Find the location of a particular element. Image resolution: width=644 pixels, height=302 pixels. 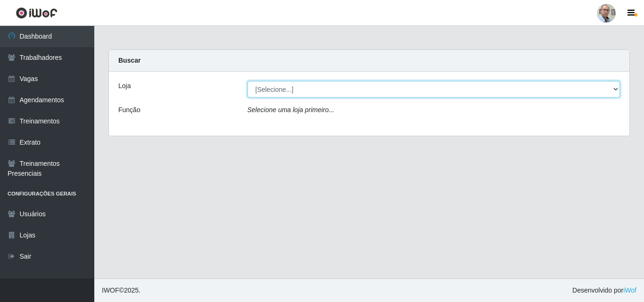

span: Desenvolvido por is located at coordinates (604, 291).